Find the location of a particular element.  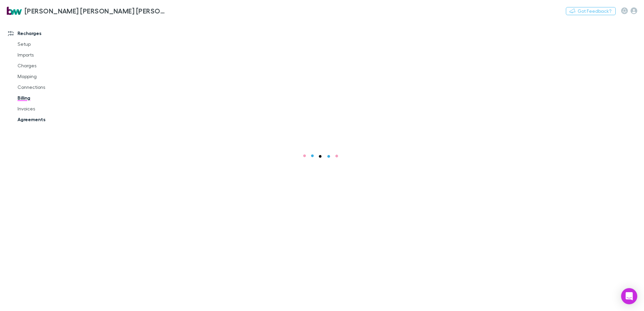

button: Got Feedback? is located at coordinates (590, 11).